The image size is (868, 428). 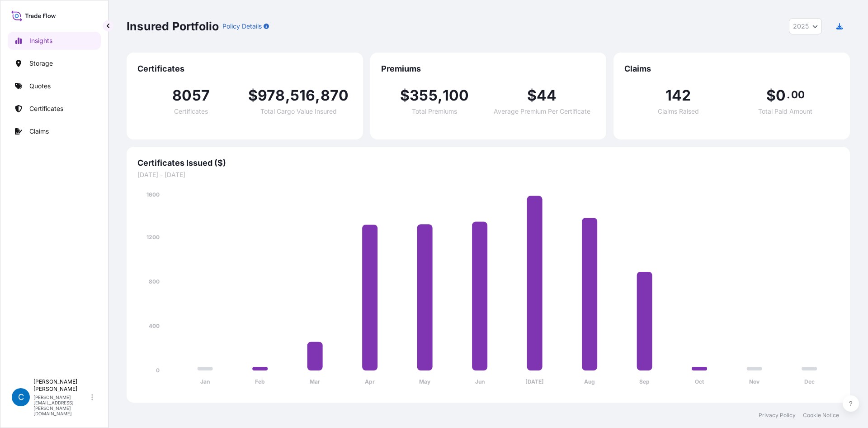 I want to click on tspan: Nov, so click(x=754, y=381).